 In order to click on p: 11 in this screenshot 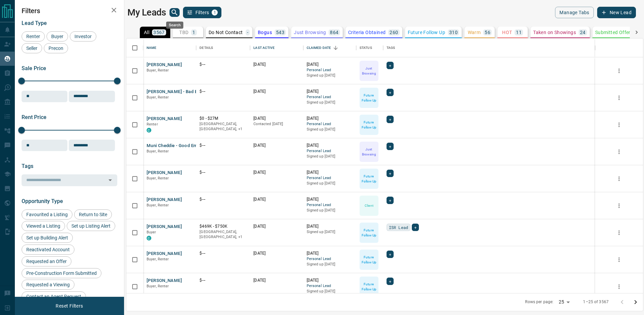, I will do `click(518, 32)`.